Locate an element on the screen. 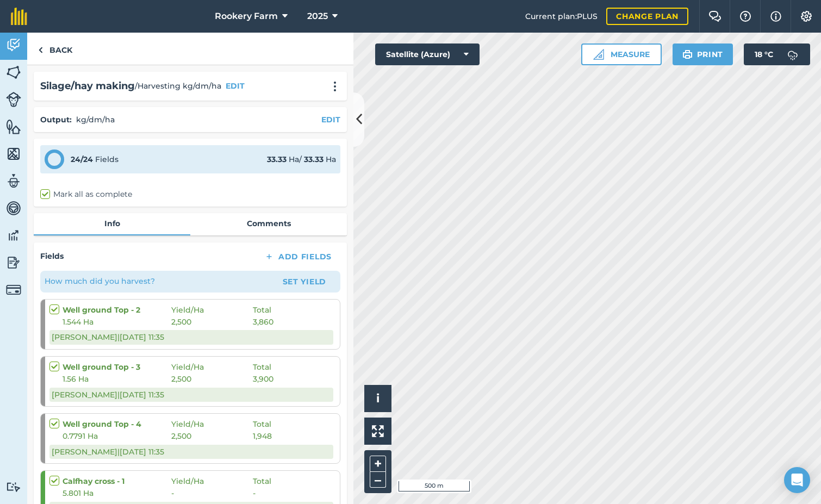 This screenshot has height=504, width=821. span: 5.801 Ha is located at coordinates (117, 493).